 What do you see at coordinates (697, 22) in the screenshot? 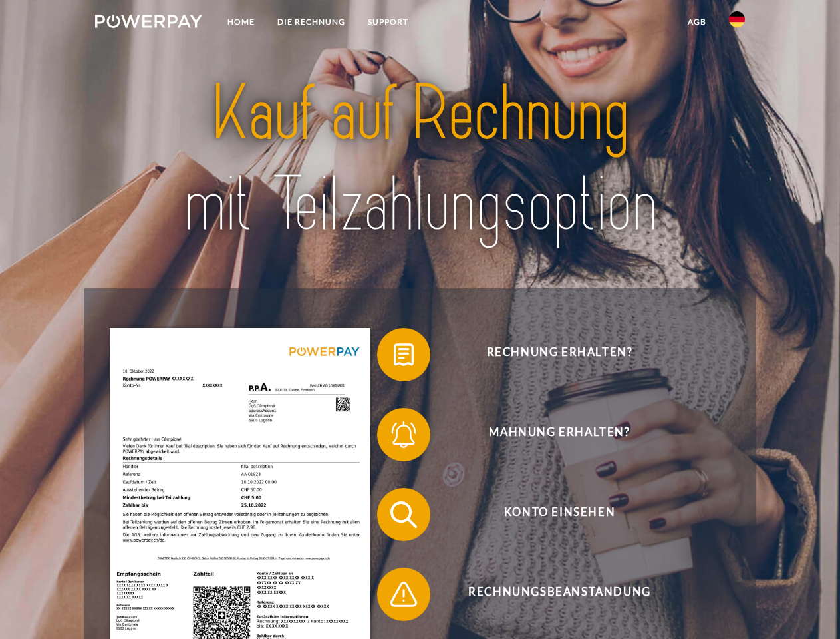
I see `a: agb` at bounding box center [697, 22].